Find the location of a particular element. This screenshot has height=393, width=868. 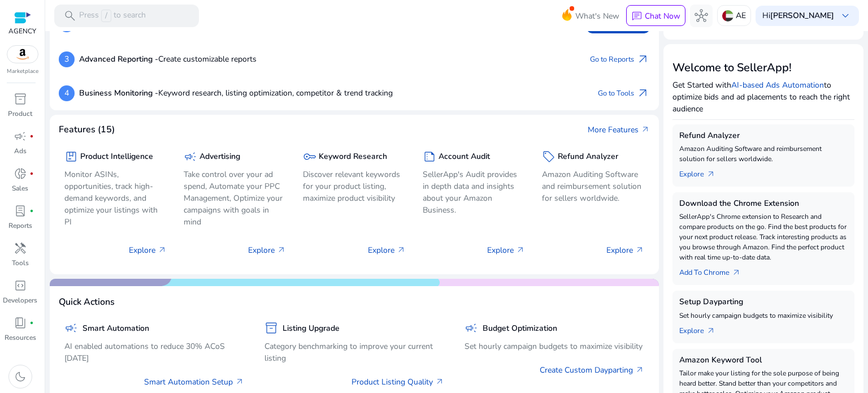

span: package is located at coordinates (71, 157).